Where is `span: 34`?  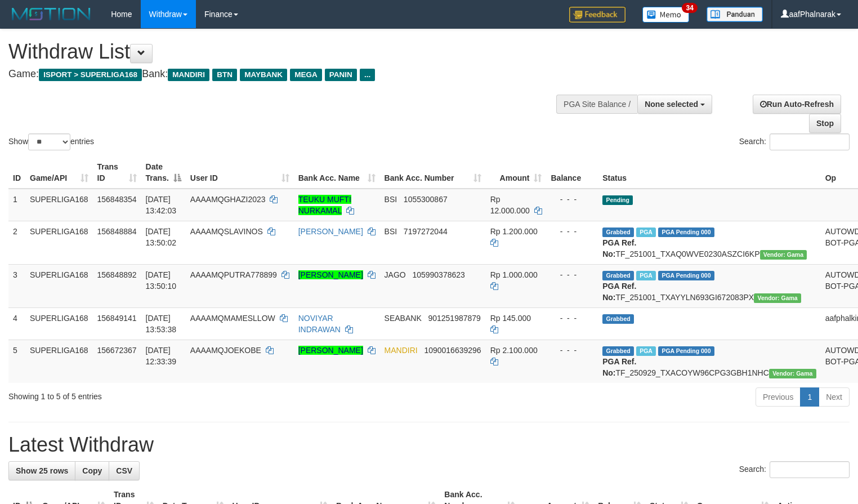 span: 34 is located at coordinates (689, 8).